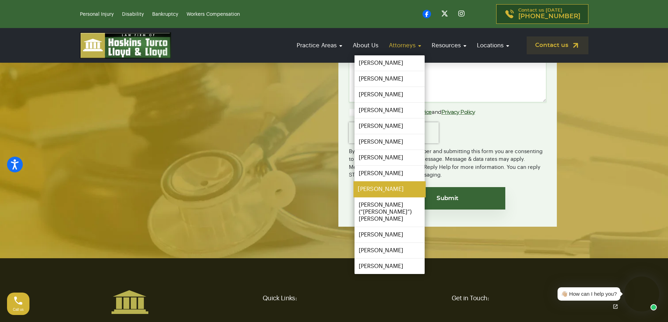  What do you see at coordinates (557, 45) in the screenshot?
I see `a: Contact us` at bounding box center [557, 45].